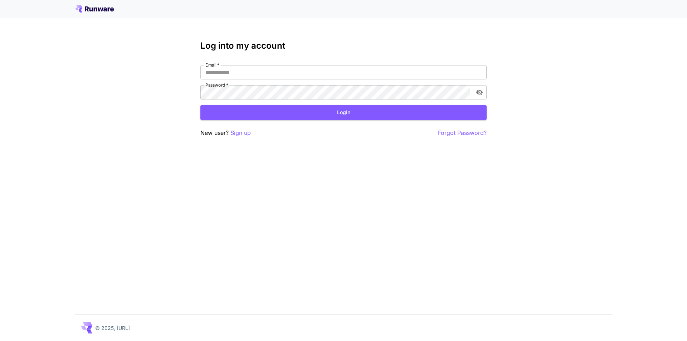 This screenshot has width=687, height=341. I want to click on button: toggle password visibility, so click(479, 92).